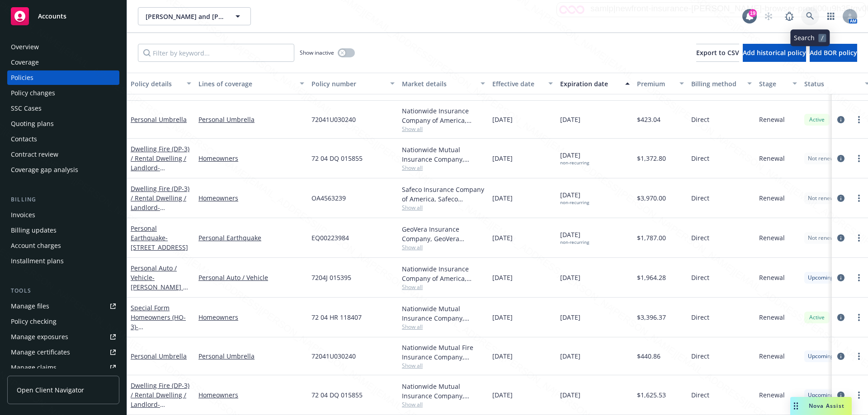 The width and height of the screenshot is (868, 415). Describe the element at coordinates (63, 215) in the screenshot. I see `a: Invoices` at that location.